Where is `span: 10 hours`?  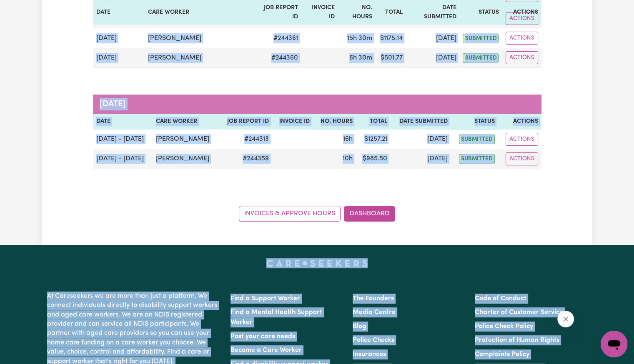
span: 10 hours is located at coordinates (347, 159).